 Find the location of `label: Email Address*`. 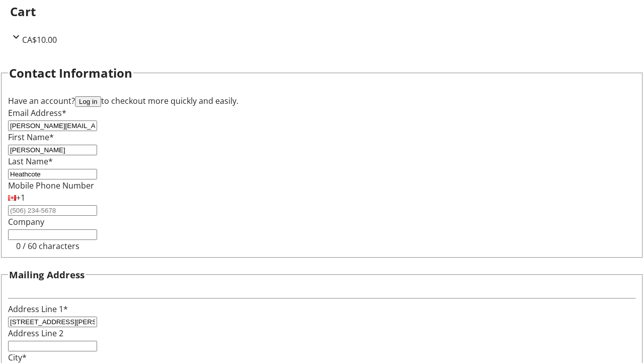

label: Email Address* is located at coordinates (37, 113).